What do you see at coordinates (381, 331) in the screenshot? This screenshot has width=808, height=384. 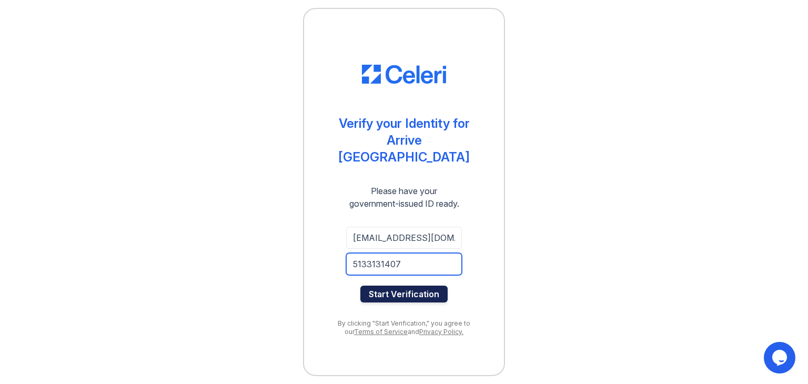 I see `a: Terms of Service` at bounding box center [381, 331].